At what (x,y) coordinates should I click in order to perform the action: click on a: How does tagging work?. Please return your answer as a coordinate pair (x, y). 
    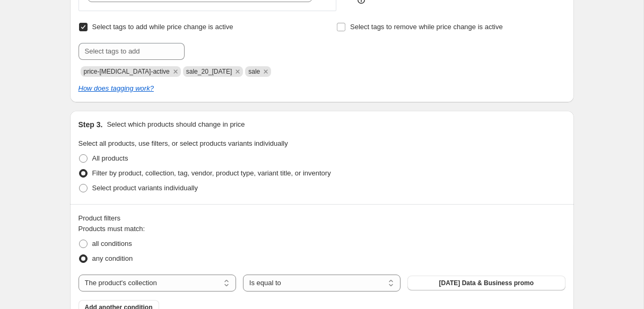
    Looking at the image, I should click on (116, 88).